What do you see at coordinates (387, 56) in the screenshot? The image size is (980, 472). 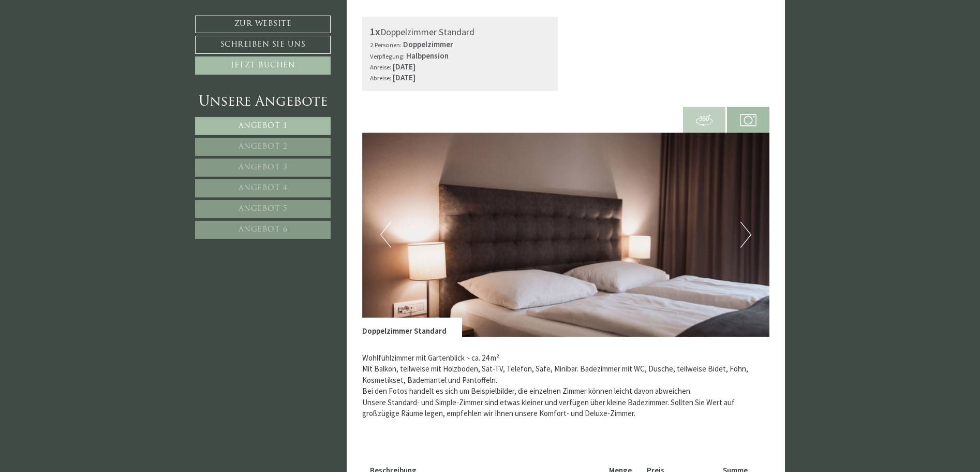 I see `small: Verpflegung:` at bounding box center [387, 56].